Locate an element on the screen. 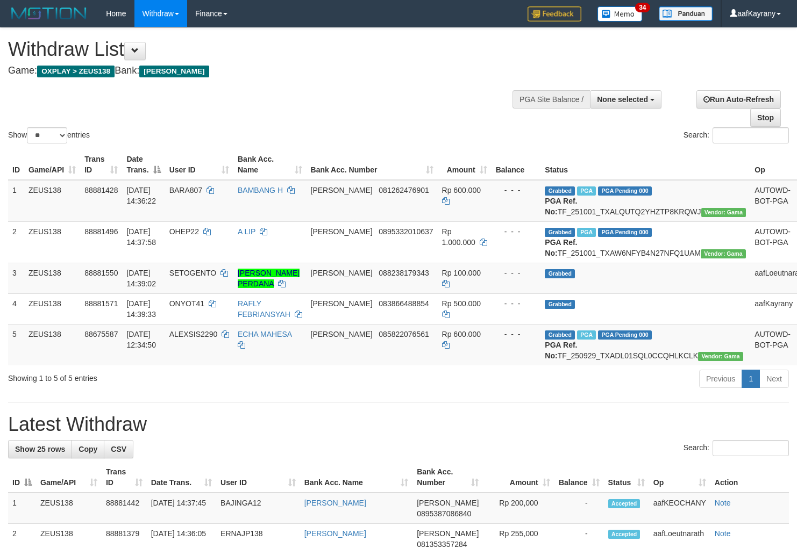 This screenshot has width=797, height=548. td: 4 is located at coordinates (16, 309).